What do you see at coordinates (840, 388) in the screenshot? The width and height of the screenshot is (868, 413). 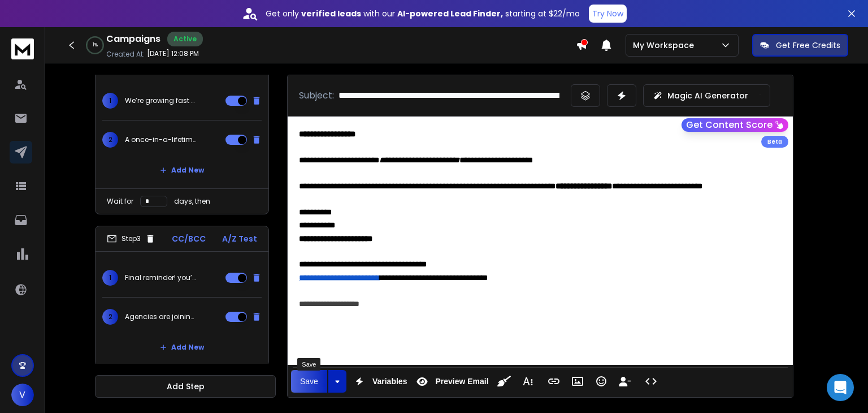 I see `div: Open Intercom Messenger` at bounding box center [840, 388].